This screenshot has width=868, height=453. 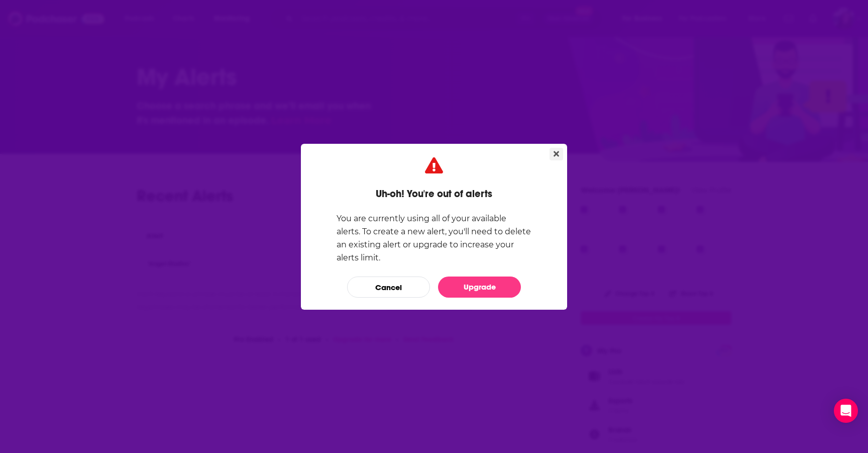 I want to click on a: Upgrade, so click(x=480, y=287).